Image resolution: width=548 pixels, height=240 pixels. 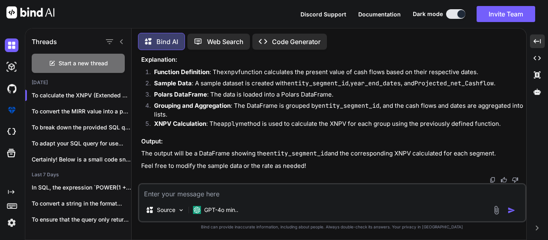 I want to click on p: To break down the provided SQL query..., so click(x=81, y=127).